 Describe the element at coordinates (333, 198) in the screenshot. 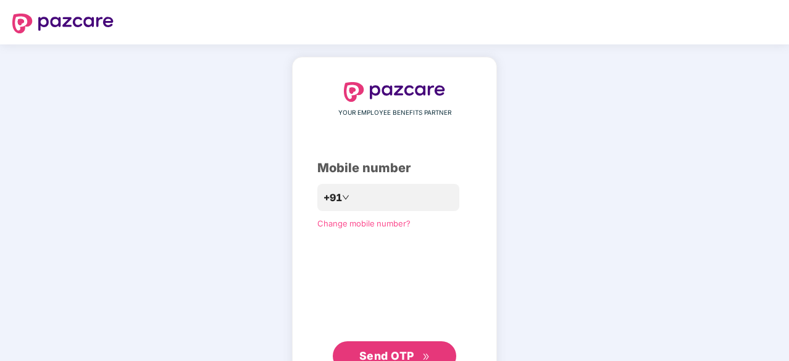

I see `span: +91` at that location.